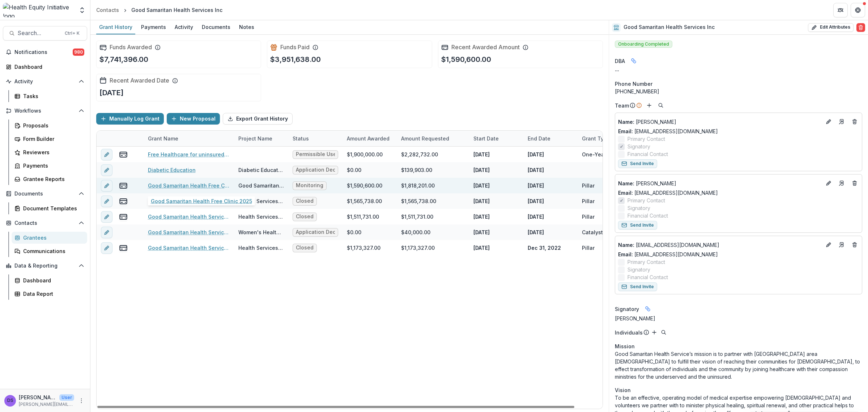 Image resolution: width=868 pixels, height=412 pixels. Describe the element at coordinates (539, 138) in the screenshot. I see `div: End Date` at that location.